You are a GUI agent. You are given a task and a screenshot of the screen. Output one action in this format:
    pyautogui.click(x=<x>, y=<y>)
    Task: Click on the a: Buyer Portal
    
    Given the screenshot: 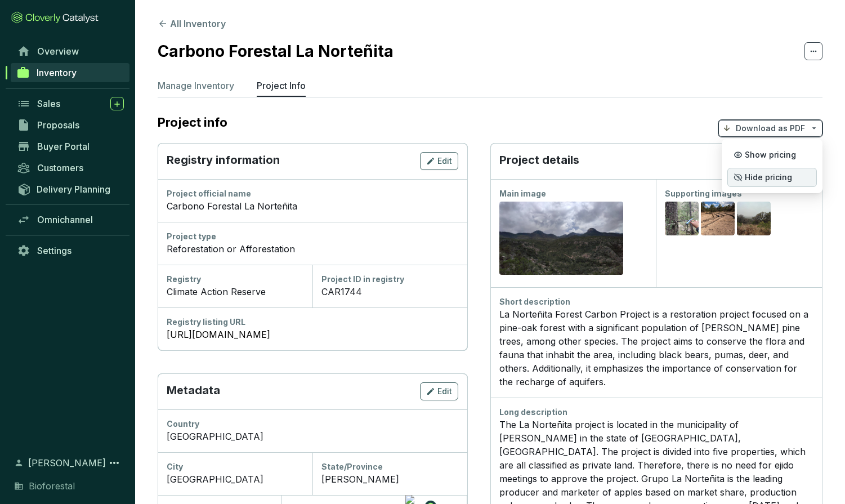 What is the action you would take?
    pyautogui.click(x=70, y=147)
    